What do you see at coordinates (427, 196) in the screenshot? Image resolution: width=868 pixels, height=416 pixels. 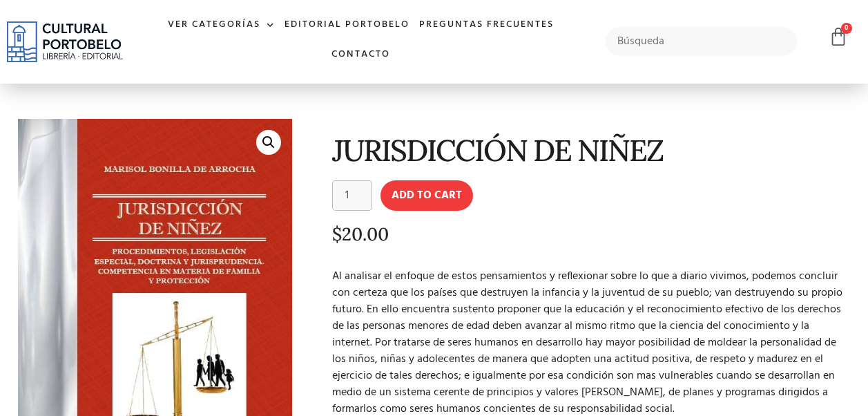 I see `button: Add to cart` at bounding box center [427, 196].